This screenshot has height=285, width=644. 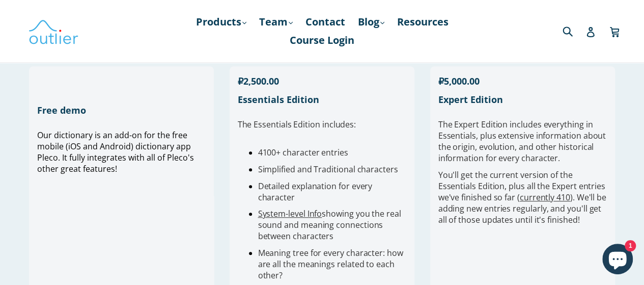 I want to click on a: Team, so click(x=276, y=22).